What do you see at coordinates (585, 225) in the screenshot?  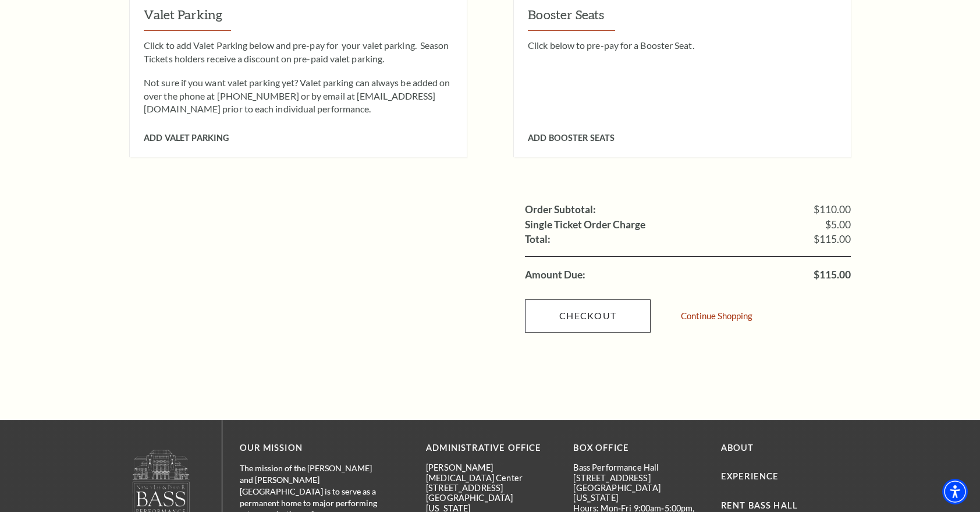 I see `label: Single Ticket Order Charge` at bounding box center [585, 225].